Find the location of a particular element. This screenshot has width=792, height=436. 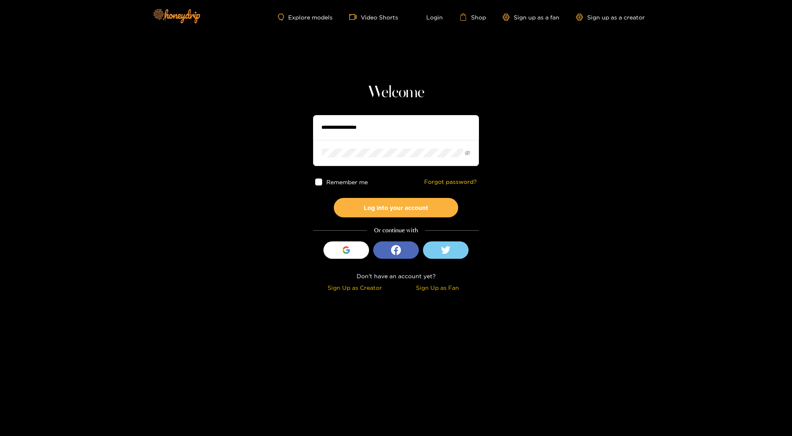

a: Explore models is located at coordinates (305, 17).